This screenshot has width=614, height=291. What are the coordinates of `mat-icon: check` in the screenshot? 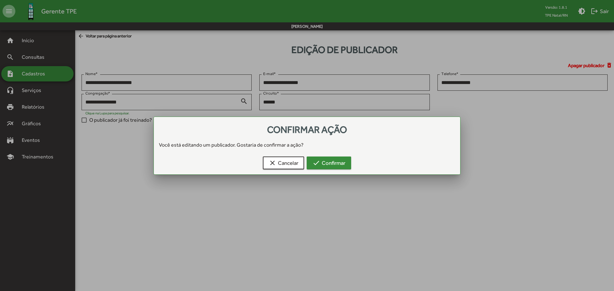 It's located at (316, 163).